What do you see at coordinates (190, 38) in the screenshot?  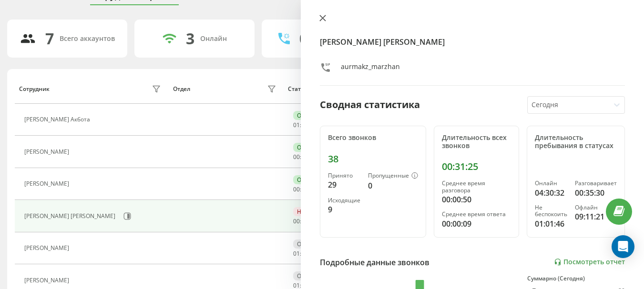 I see `div: 3` at bounding box center [190, 38].